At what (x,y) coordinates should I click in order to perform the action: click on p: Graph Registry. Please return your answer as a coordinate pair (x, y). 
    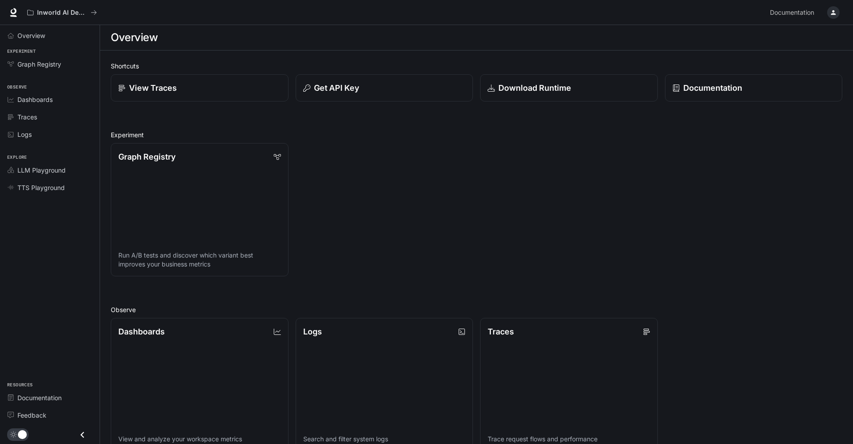
    Looking at the image, I should click on (147, 156).